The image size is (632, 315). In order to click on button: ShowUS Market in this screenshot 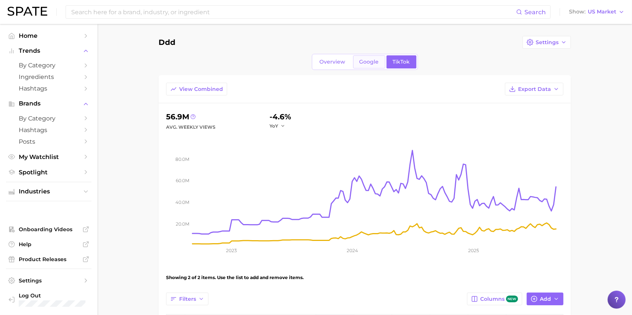, I will do `click(596, 12)`.